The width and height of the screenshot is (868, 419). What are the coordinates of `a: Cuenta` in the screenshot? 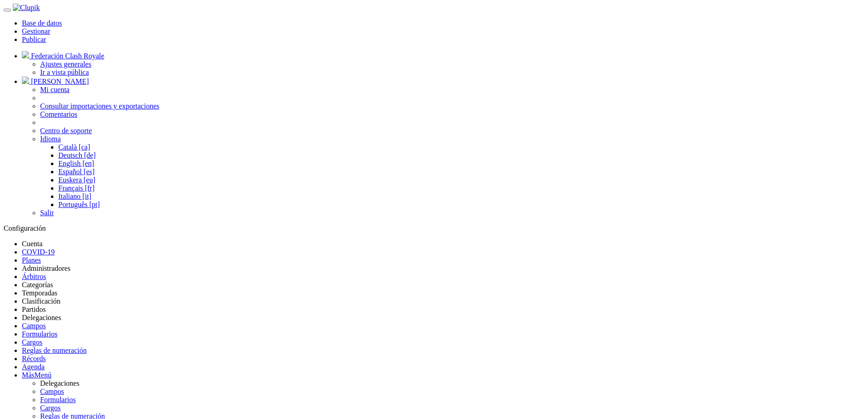 It's located at (32, 243).